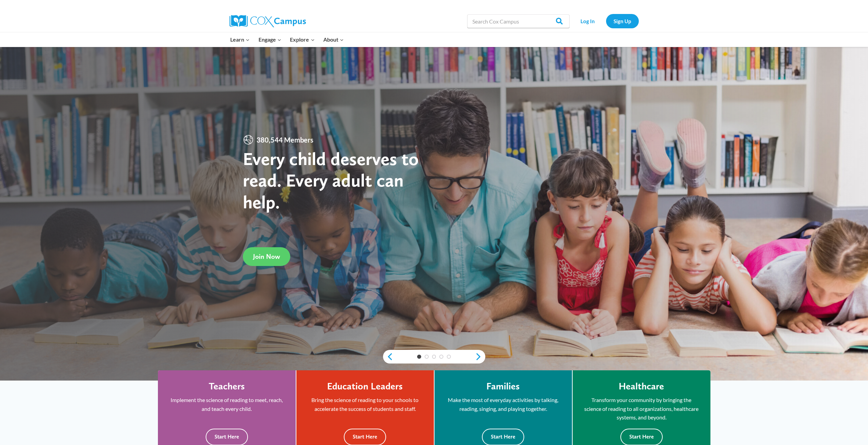 The width and height of the screenshot is (868, 445). Describe the element at coordinates (227, 387) in the screenshot. I see `h4: Teachers` at that location.